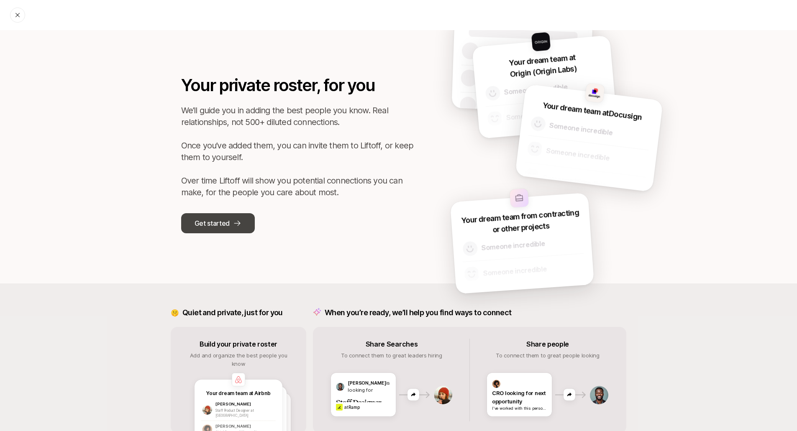 The width and height of the screenshot is (797, 431). Describe the element at coordinates (548, 344) in the screenshot. I see `p: Share people` at that location.